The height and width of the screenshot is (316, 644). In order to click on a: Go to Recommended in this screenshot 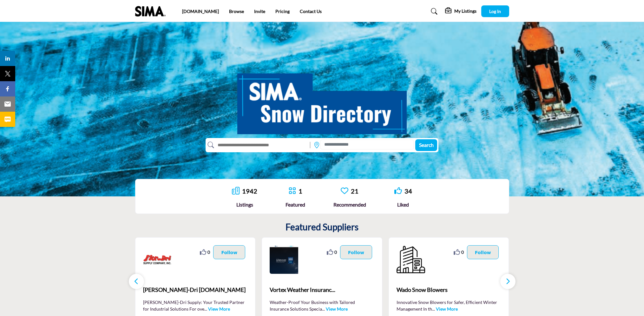, I will do `click(344, 191)`.